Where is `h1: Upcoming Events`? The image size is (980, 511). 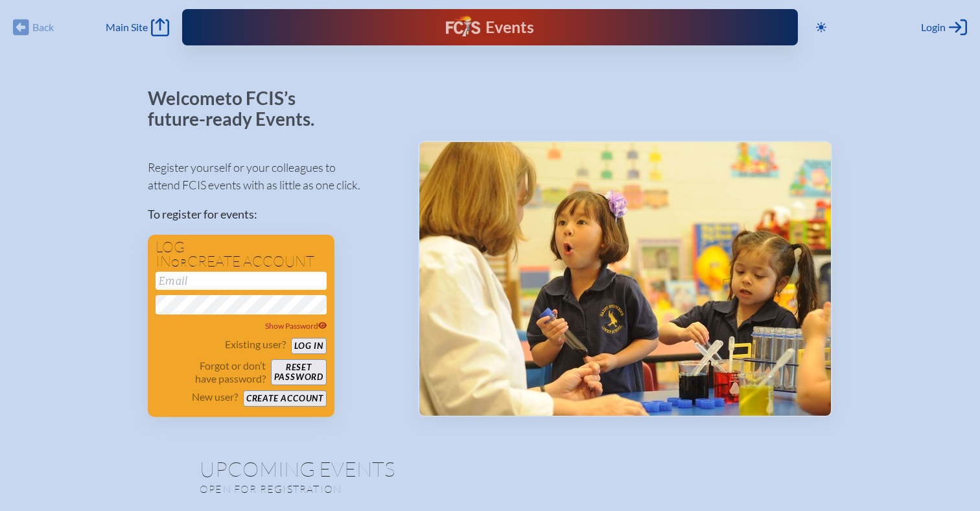
h1: Upcoming Events is located at coordinates (490, 469).